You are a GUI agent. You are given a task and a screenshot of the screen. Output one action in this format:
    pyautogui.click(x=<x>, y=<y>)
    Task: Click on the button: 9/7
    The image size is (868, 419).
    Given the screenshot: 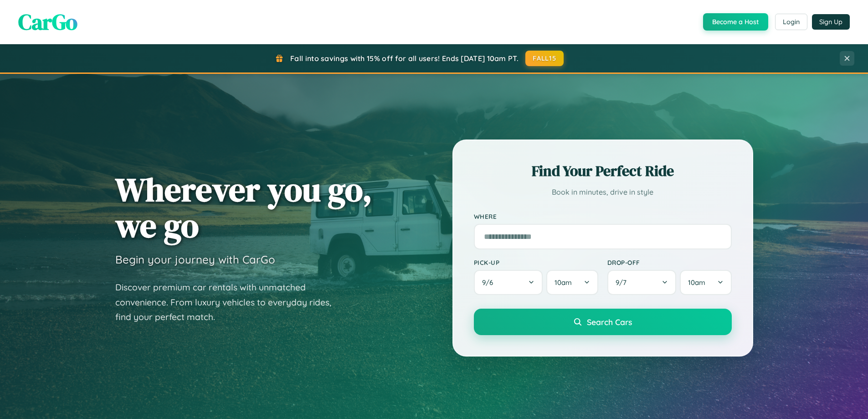 What is the action you would take?
    pyautogui.click(x=642, y=282)
    